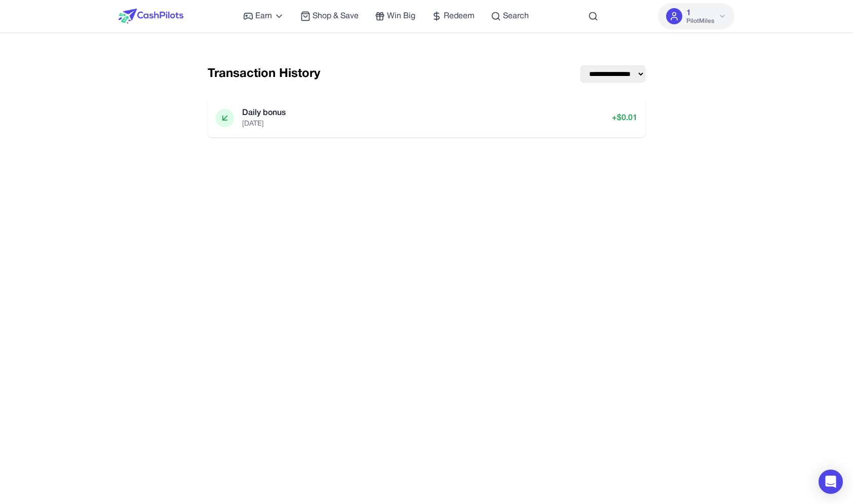  I want to click on img: CashPilots Logo, so click(151, 16).